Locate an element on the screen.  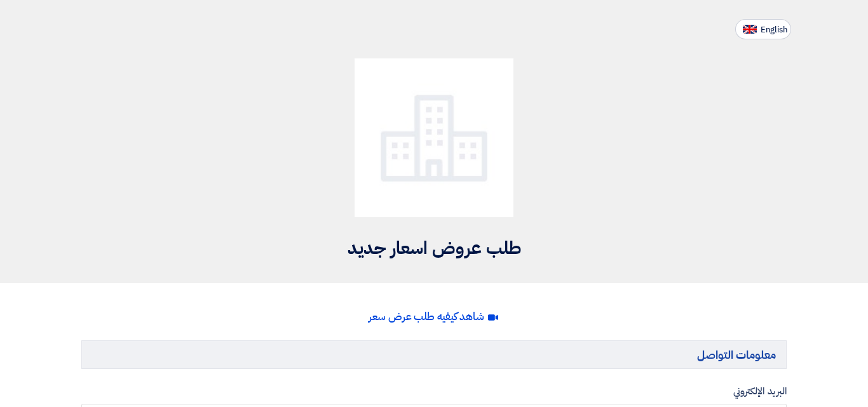
img: en-US.png is located at coordinates (750, 29).